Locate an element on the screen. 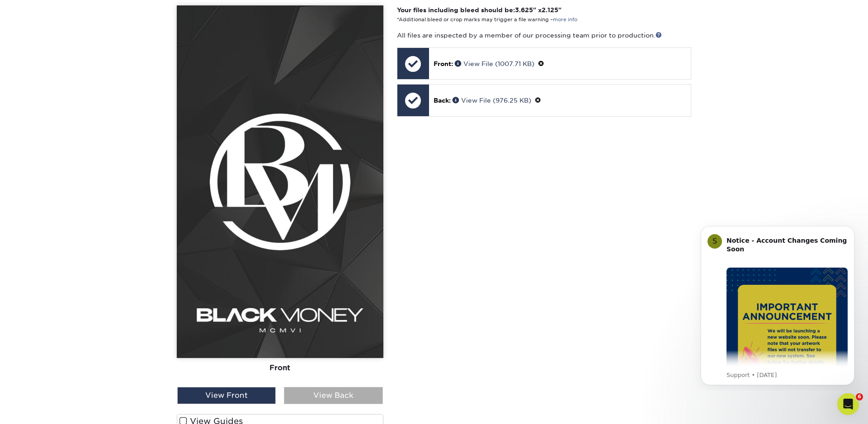 Image resolution: width=868 pixels, height=424 pixels. small: *Additional bleed or crop marks may trigger a file warning – is located at coordinates (487, 19).